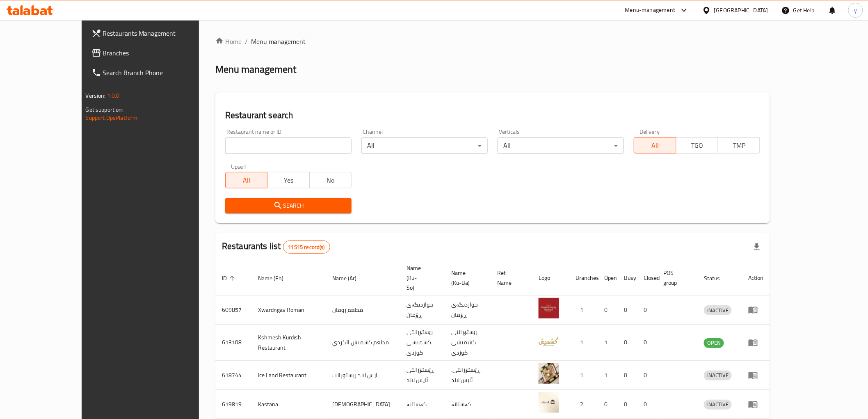 This screenshot has height=419, width=868. I want to click on th: Open, so click(607, 278).